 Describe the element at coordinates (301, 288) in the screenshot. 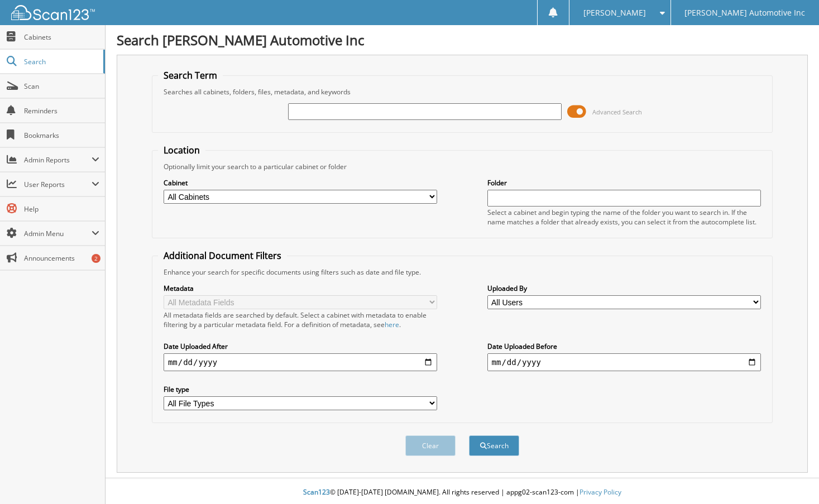

I see `label: Metadata` at that location.